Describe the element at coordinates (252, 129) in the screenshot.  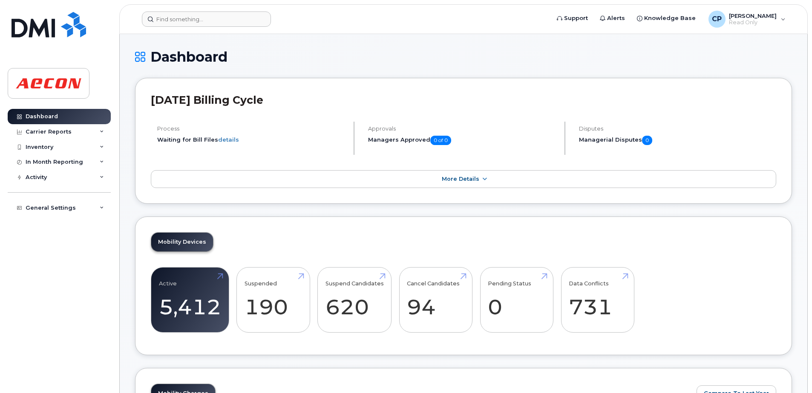
I see `h4: Process` at that location.